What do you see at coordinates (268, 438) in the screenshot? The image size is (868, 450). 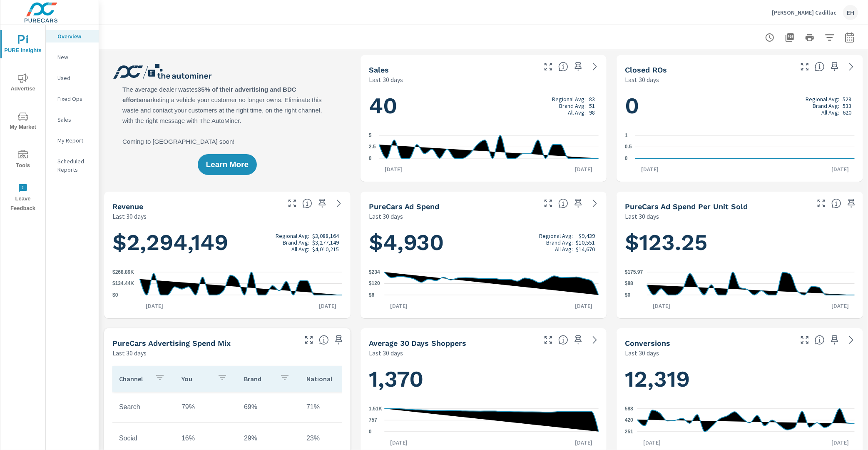 I see `td: 29%` at bounding box center [268, 438].